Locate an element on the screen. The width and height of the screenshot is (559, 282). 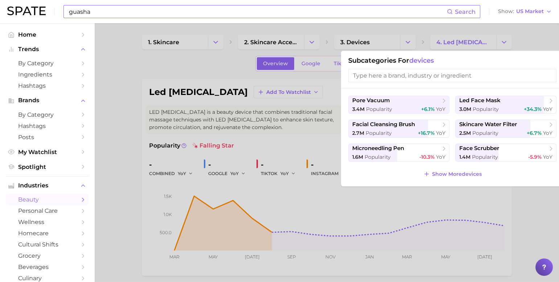
a: homecare is located at coordinates (47, 233).